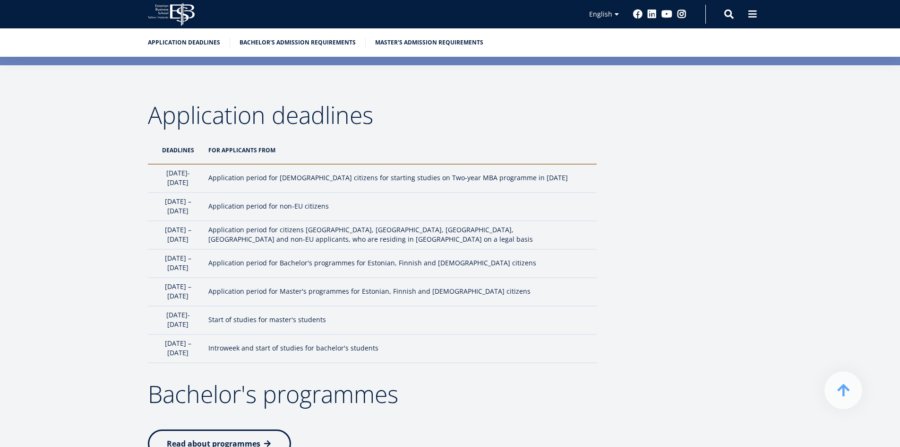 The image size is (900, 447). What do you see at coordinates (429, 43) in the screenshot?
I see `a: Master's admission requirements` at bounding box center [429, 43].